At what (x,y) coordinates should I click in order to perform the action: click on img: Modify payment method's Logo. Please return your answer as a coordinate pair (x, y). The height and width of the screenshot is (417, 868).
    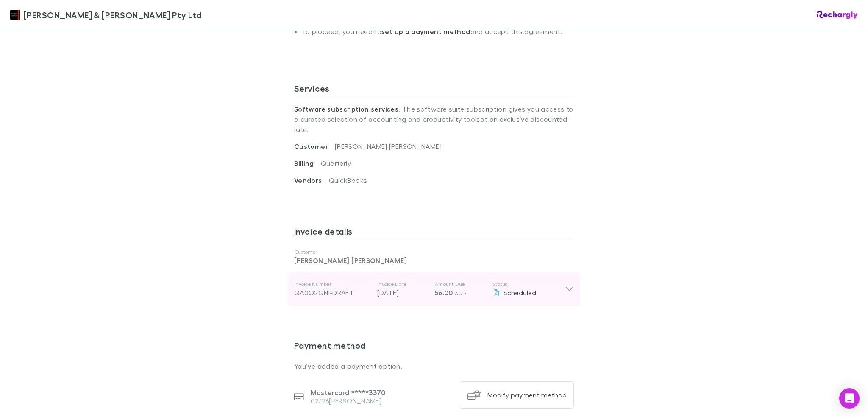
    Looking at the image, I should click on (474, 395).